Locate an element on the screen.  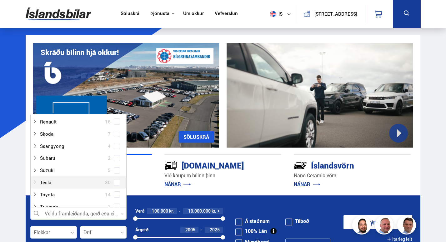
p: Nano Ceramic vörn is located at coordinates (352, 175).